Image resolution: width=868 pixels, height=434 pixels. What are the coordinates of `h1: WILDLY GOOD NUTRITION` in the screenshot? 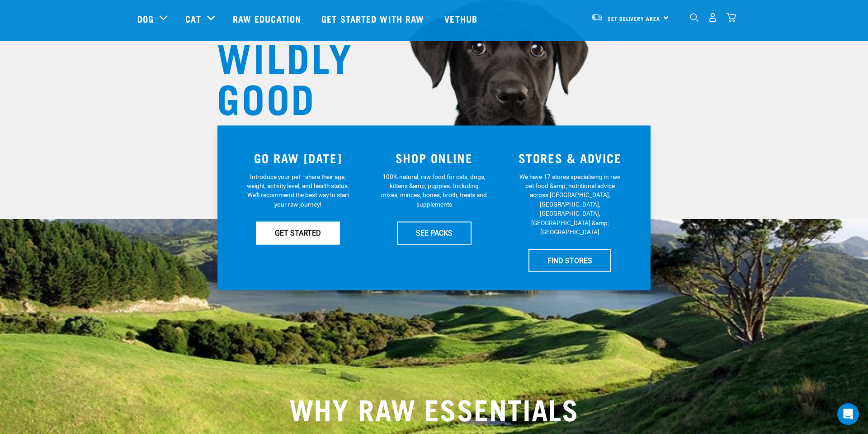 It's located at (308, 96).